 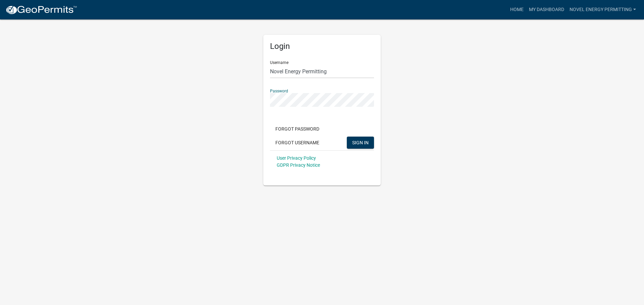 What do you see at coordinates (517, 10) in the screenshot?
I see `a: Home` at bounding box center [517, 10].